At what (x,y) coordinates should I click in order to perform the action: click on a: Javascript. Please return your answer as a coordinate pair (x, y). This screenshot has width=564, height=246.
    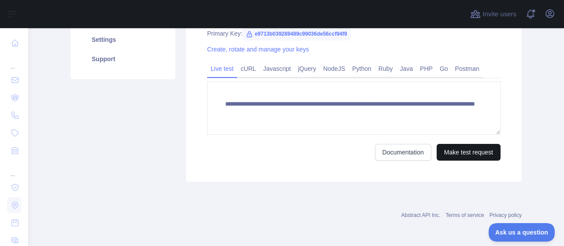
    Looking at the image, I should click on (277, 69).